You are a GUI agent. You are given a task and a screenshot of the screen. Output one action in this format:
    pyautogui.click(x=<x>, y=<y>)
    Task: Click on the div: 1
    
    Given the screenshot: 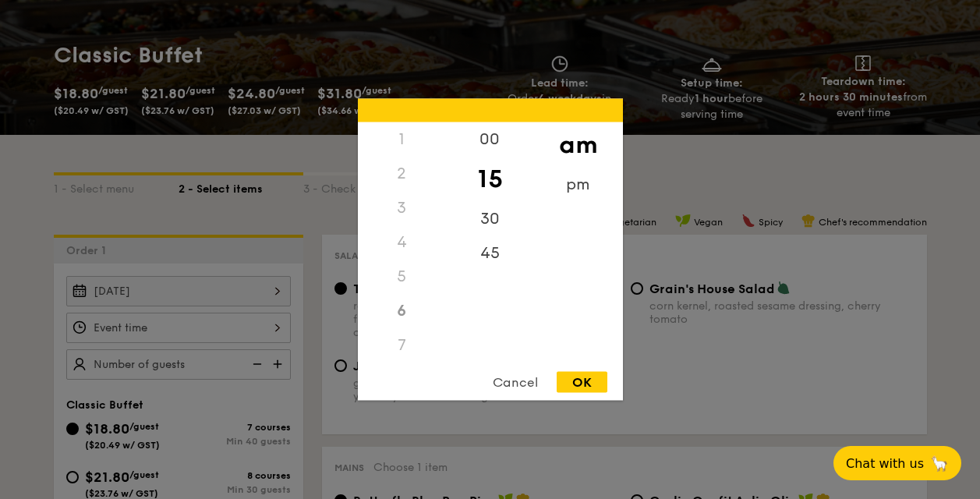 What is the action you would take?
    pyautogui.click(x=401, y=140)
    